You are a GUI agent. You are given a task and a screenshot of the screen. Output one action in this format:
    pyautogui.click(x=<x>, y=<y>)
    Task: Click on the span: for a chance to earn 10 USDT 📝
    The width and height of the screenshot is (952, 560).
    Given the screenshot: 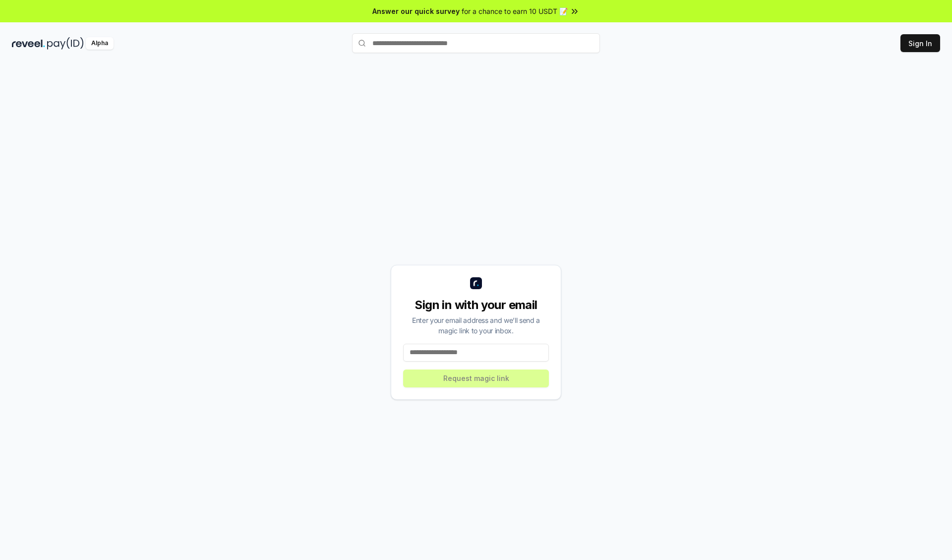 What is the action you would take?
    pyautogui.click(x=515, y=11)
    